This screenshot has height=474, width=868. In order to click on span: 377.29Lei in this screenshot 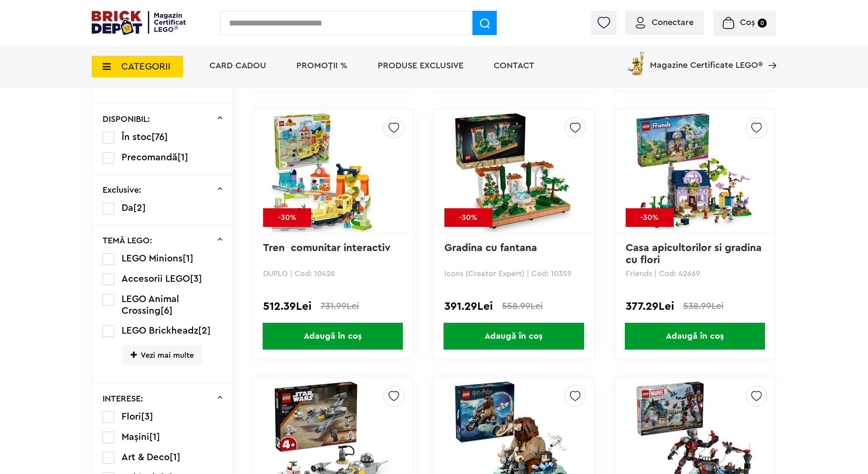, I will do `click(649, 307)`.